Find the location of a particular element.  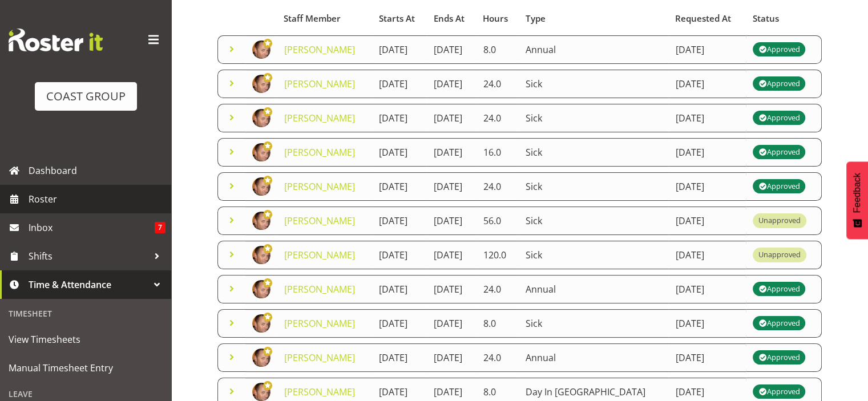

span: Time & Attendance is located at coordinates (89, 285).